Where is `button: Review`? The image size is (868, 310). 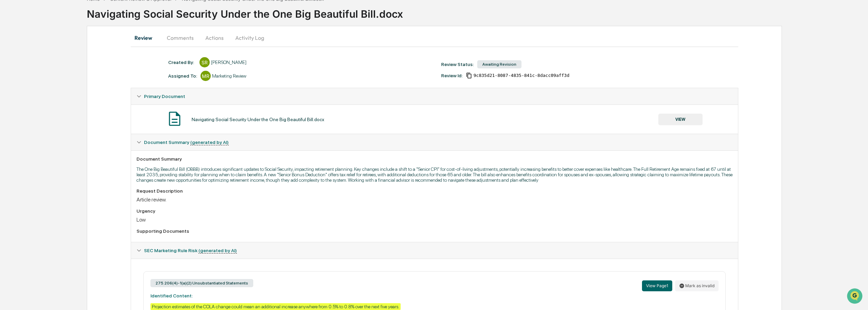 button: Review is located at coordinates (146, 38).